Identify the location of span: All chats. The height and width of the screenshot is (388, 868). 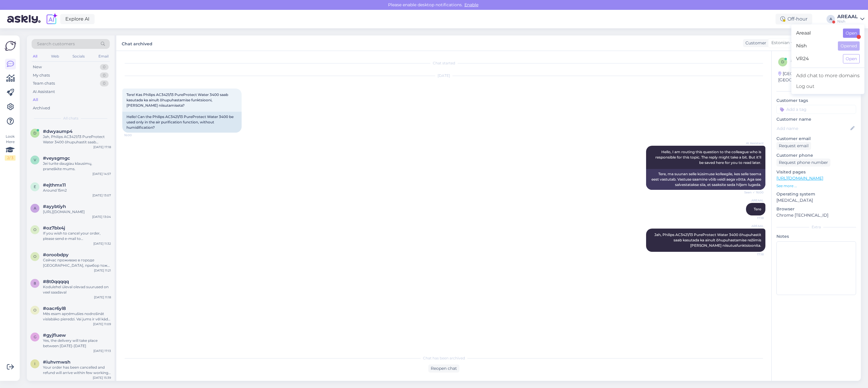
(70, 118).